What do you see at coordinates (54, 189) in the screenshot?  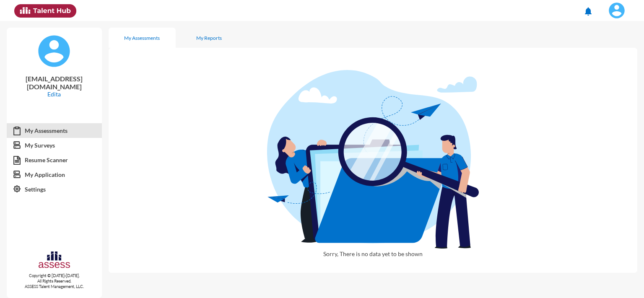 I see `button: Settings` at bounding box center [54, 189].